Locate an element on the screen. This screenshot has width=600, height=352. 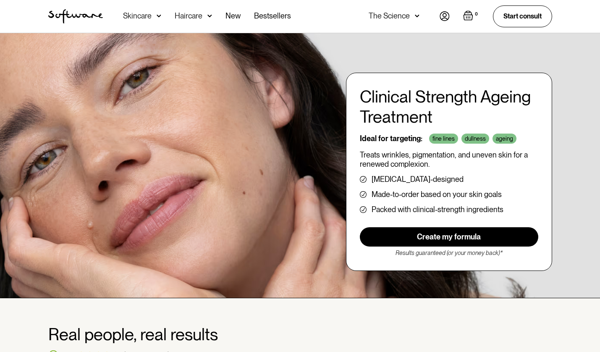
div: The Science is located at coordinates (389, 16).